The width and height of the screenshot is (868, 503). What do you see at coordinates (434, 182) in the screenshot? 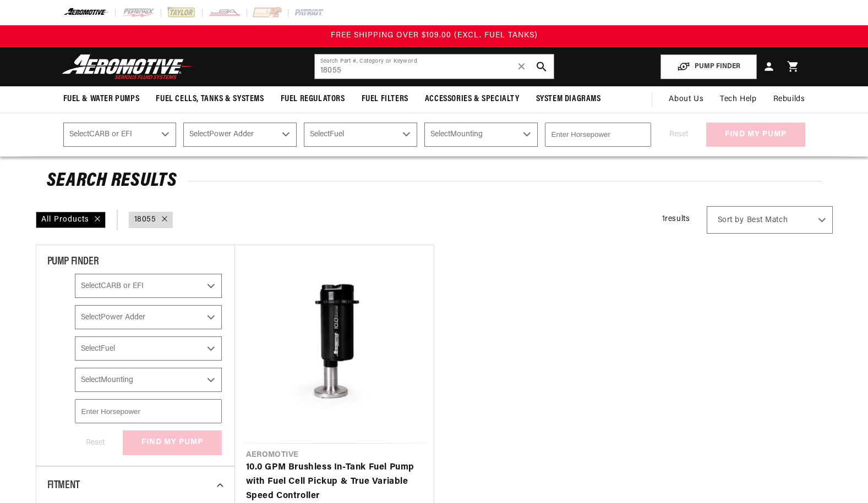
I see `h2: Search Results` at bounding box center [434, 182].